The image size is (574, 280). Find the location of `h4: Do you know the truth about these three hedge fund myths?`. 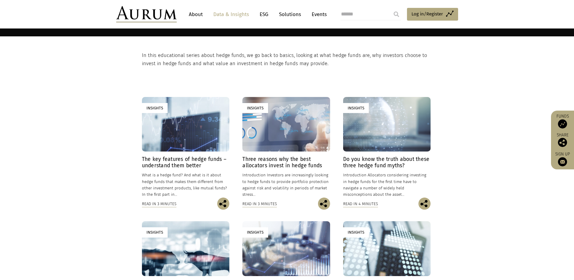

h4: Do you know the truth about these three hedge fund myths? is located at coordinates (387, 162).